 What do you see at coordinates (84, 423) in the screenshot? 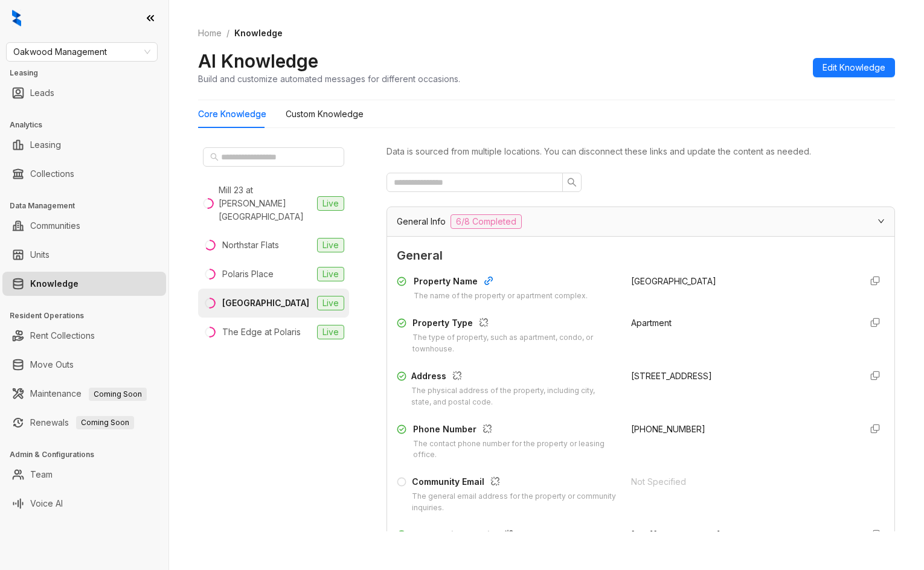
I see `li: Renewals` at bounding box center [84, 423].